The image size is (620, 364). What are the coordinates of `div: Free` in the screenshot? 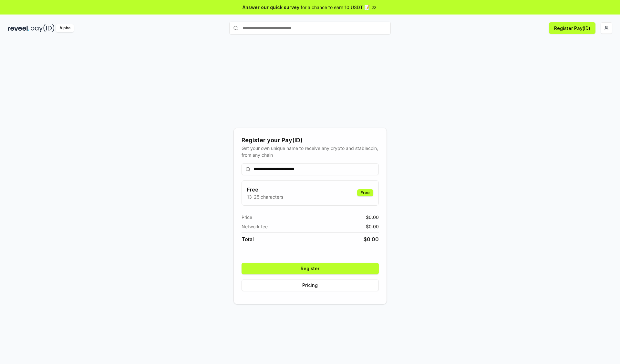 It's located at (365, 193).